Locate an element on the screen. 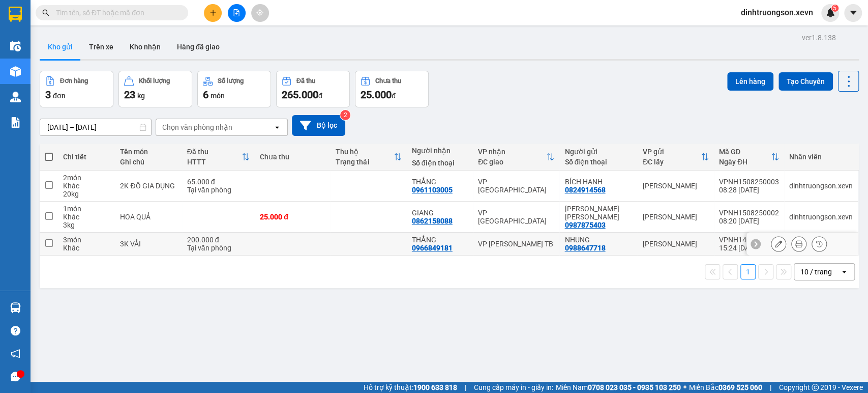 This screenshot has width=868, height=393. strong: 1900 633 818 is located at coordinates (436, 387).